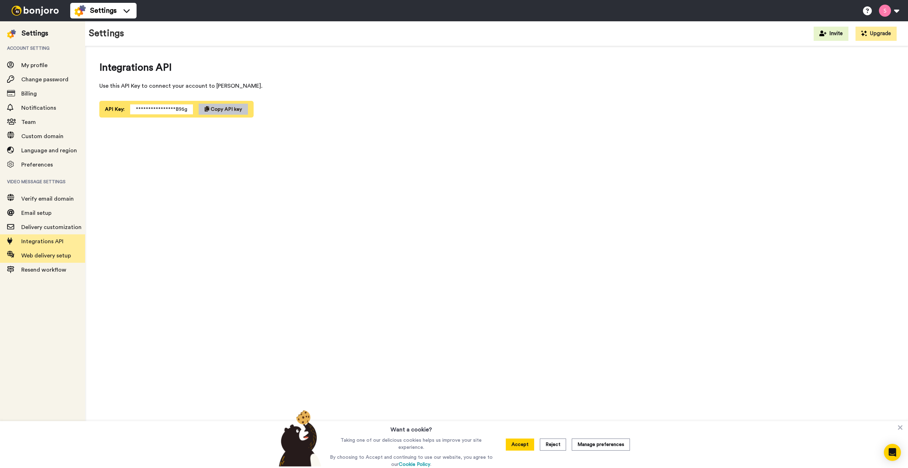 The height and width of the screenshot is (468, 908). Describe the element at coordinates (29, 94) in the screenshot. I see `span: Billing` at that location.